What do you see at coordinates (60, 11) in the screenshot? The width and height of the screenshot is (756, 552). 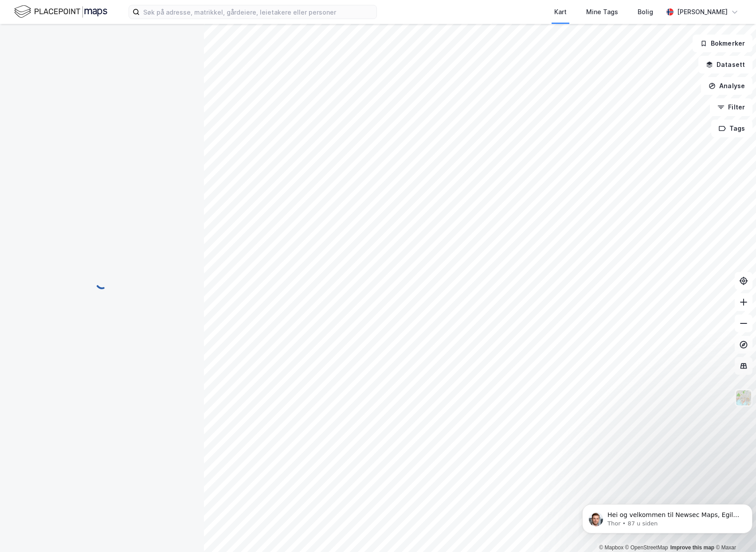 I see `img: logo.f888ab2527a4732fd821a326f86c7f29.svg` at bounding box center [60, 11].